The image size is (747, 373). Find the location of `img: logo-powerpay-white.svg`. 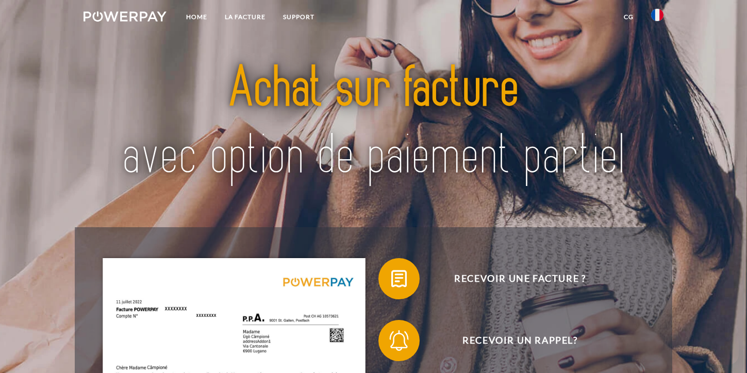

img: logo-powerpay-white.svg is located at coordinates (125, 16).